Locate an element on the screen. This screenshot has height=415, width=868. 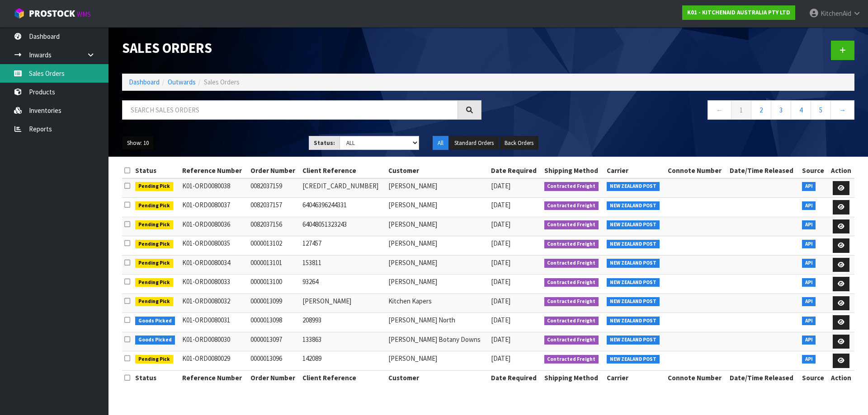
img: cube-alt.png is located at coordinates (19, 14).